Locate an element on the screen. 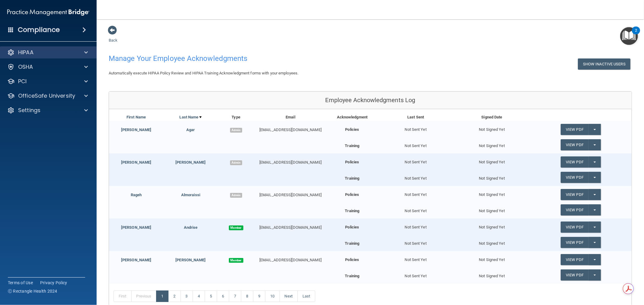 This screenshot has height=305, width=644. a: Next is located at coordinates (289, 296).